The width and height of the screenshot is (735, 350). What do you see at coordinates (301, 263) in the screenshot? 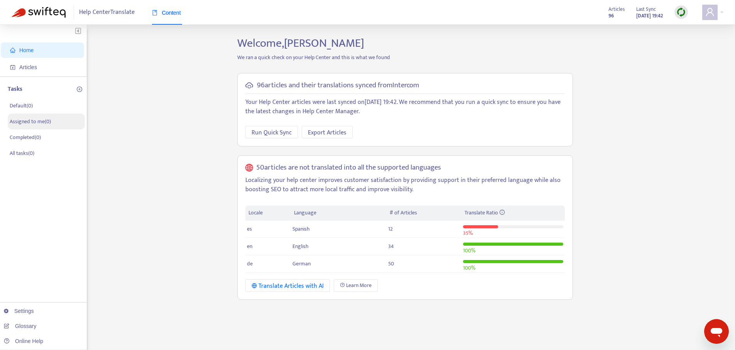
I see `span: German` at bounding box center [301, 263].